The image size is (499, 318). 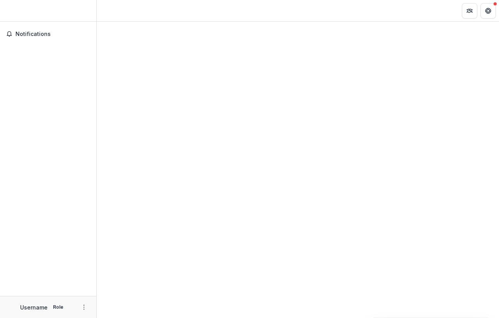 I want to click on button: Get Help, so click(x=488, y=11).